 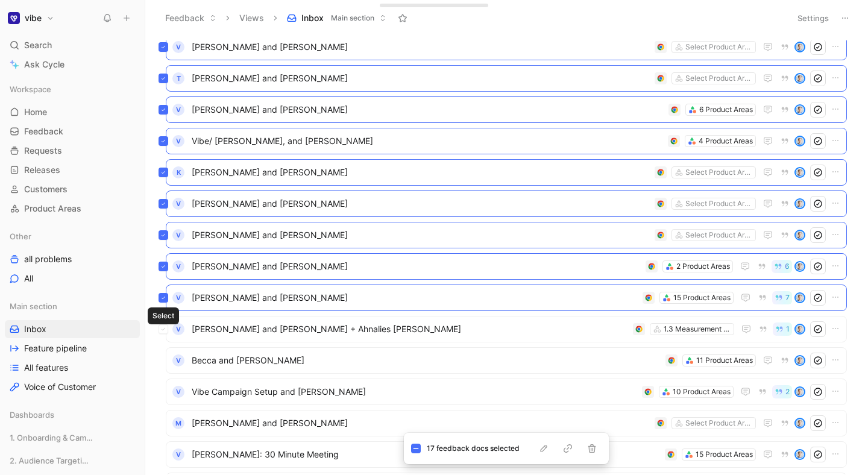 I want to click on div: Otherall problemsAll, so click(x=72, y=257).